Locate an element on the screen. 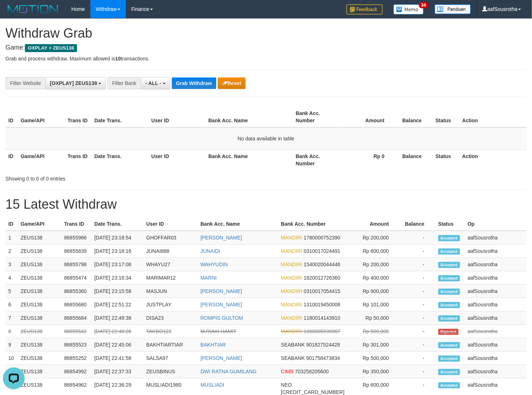  span: Copy 1780000752390 to clipboard is located at coordinates (322, 238).